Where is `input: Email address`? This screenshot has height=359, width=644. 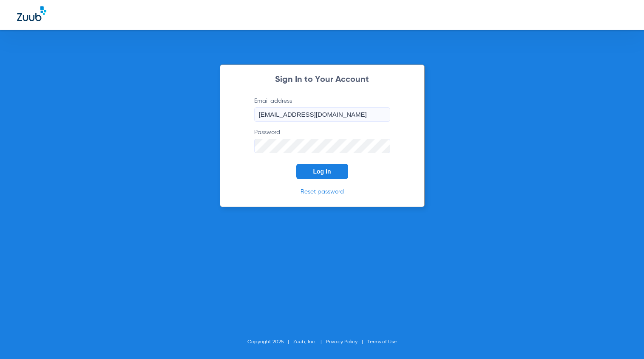
input: Email address is located at coordinates (322, 115).